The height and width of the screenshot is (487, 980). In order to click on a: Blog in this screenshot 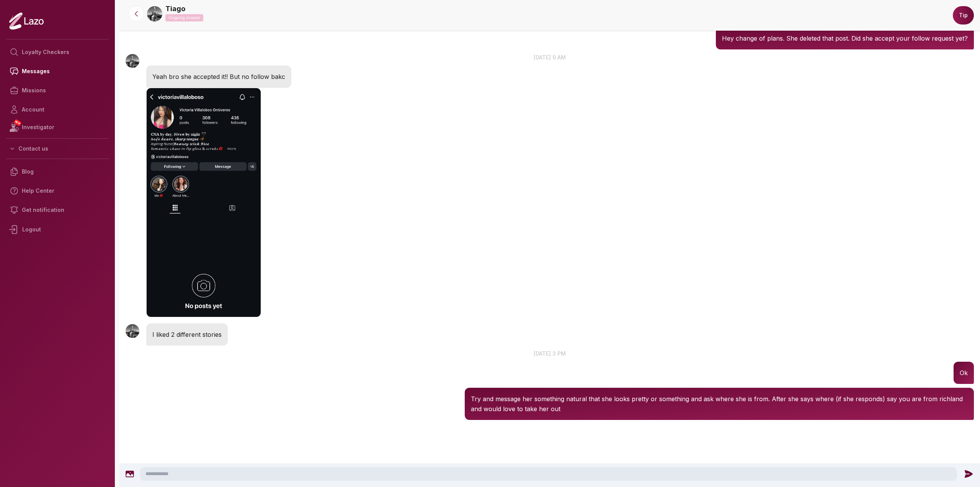, I will do `click(57, 172)`.